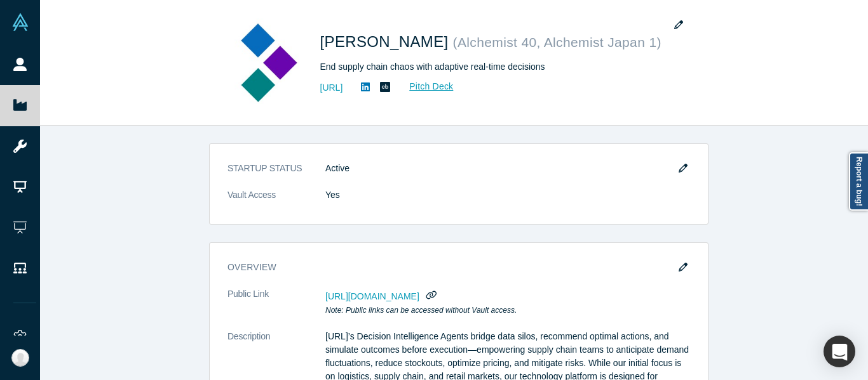 This screenshot has width=868, height=380. What do you see at coordinates (21, 22) in the screenshot?
I see `img: Alchemist Vault Logo` at bounding box center [21, 22].